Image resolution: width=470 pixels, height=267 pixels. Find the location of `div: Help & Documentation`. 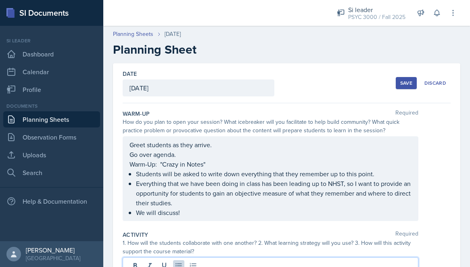

div: Help & Documentation is located at coordinates (52, 201).